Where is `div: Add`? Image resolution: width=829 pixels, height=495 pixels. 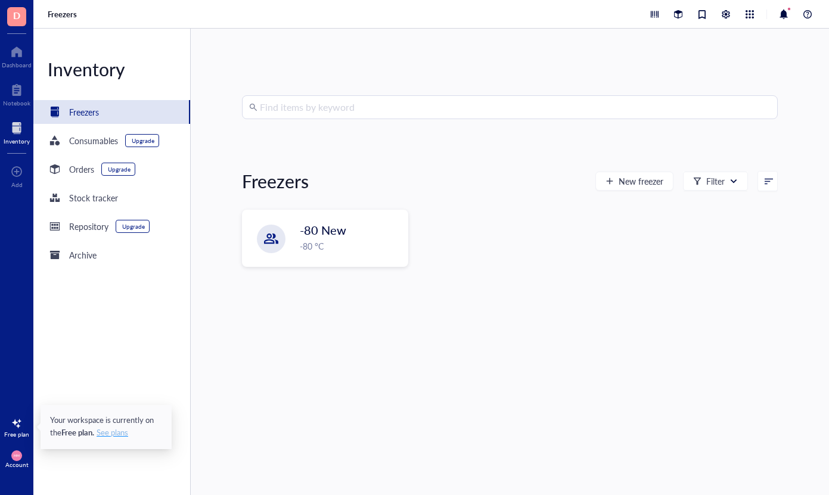 div: Add is located at coordinates (17, 185).